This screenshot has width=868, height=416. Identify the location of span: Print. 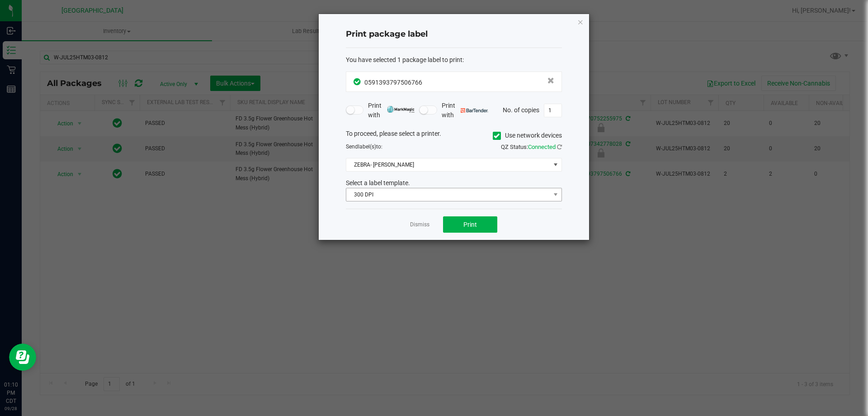
(470, 224).